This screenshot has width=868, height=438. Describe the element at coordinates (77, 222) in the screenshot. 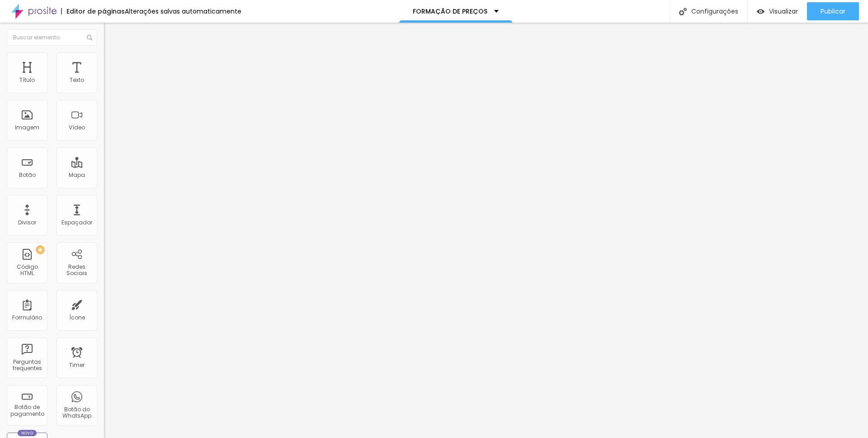

I see `div: Espaçador` at that location.